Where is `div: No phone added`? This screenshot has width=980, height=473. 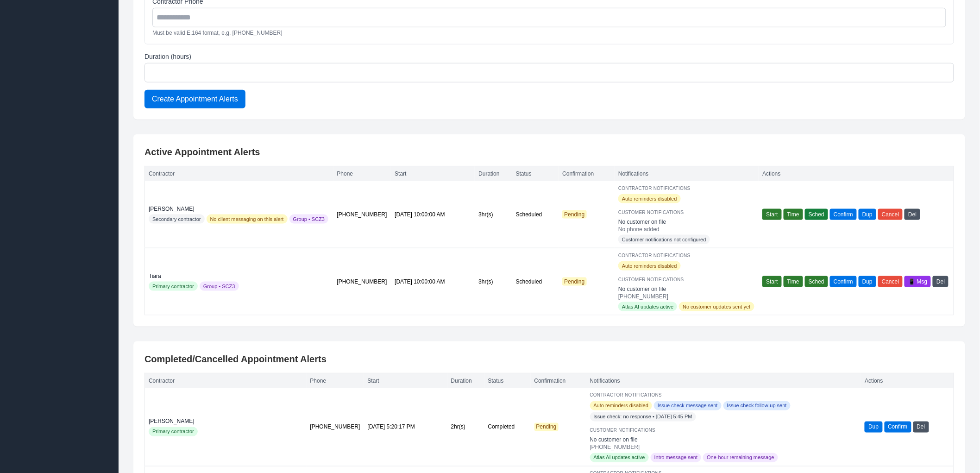 div: No phone added is located at coordinates (687, 229).